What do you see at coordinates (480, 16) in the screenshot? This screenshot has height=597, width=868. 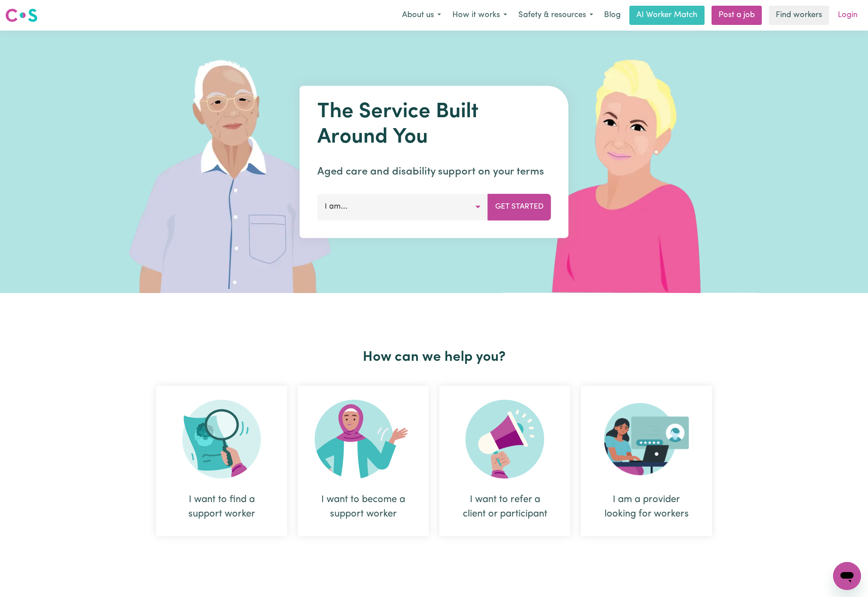 I see `button: How it works` at bounding box center [480, 16].